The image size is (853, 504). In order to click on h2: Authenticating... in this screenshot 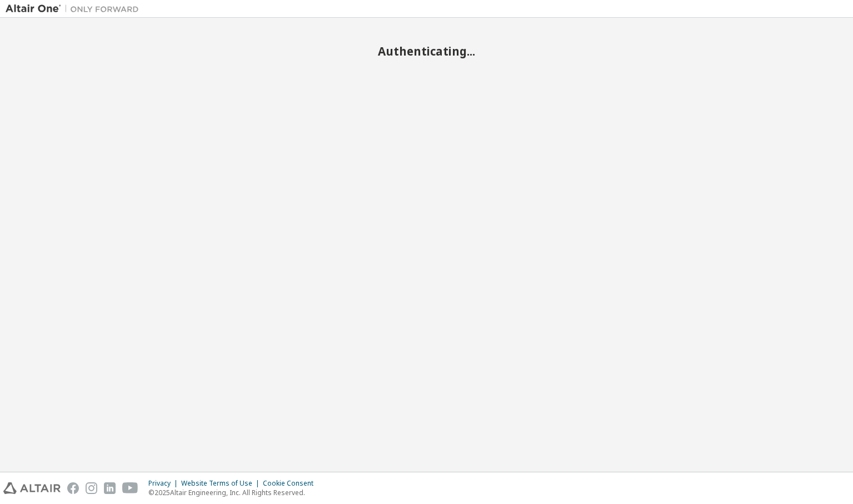, I will do `click(426, 51)`.